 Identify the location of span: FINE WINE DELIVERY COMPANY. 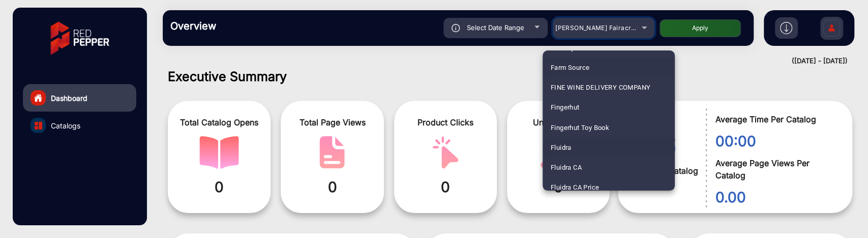
(601, 87).